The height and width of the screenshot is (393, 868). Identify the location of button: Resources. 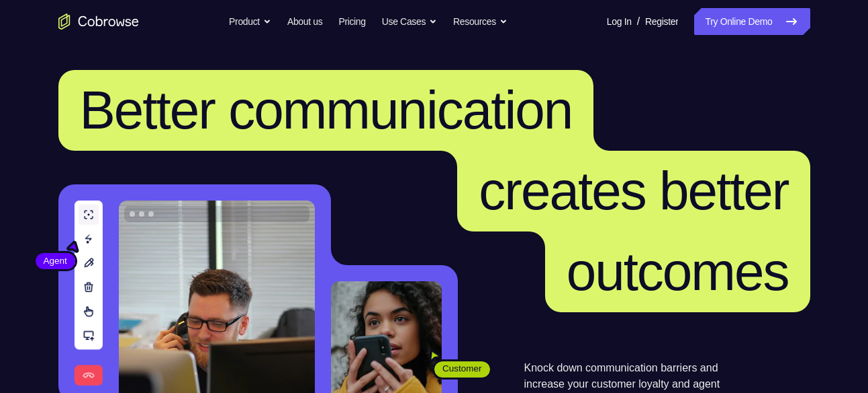
(480, 21).